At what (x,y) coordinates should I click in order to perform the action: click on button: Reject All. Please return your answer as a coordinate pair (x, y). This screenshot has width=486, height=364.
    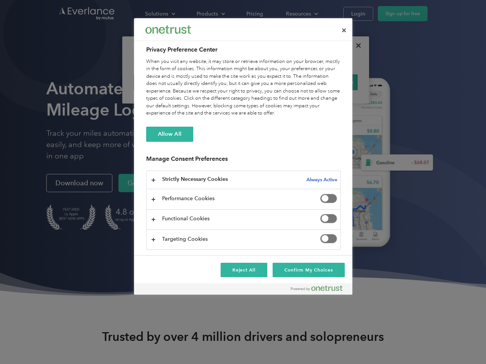
    Looking at the image, I should click on (244, 270).